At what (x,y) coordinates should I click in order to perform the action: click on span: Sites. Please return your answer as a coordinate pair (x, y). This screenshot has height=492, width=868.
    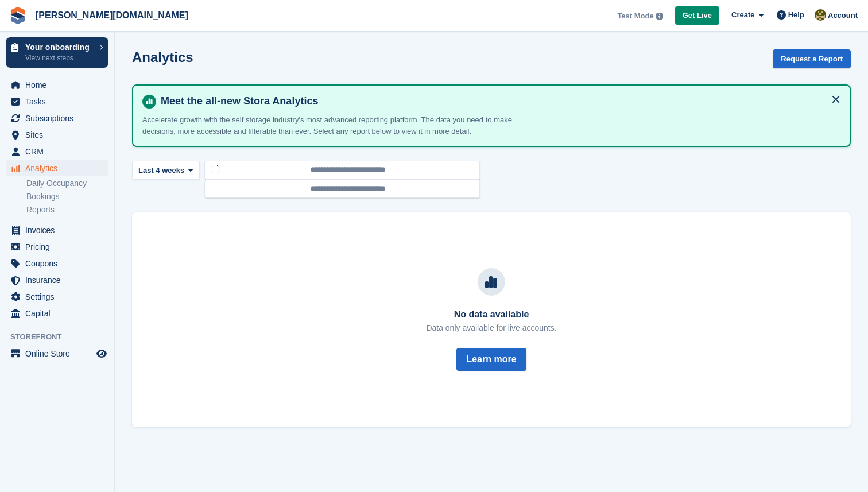
    Looking at the image, I should click on (60, 135).